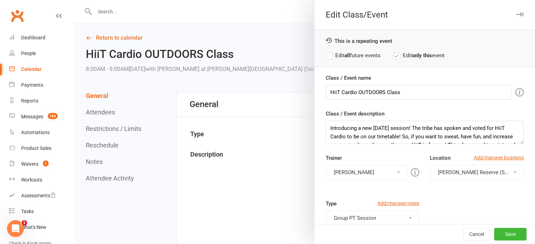  Describe the element at coordinates (27, 212) in the screenshot. I see `div: Tasks` at that location.